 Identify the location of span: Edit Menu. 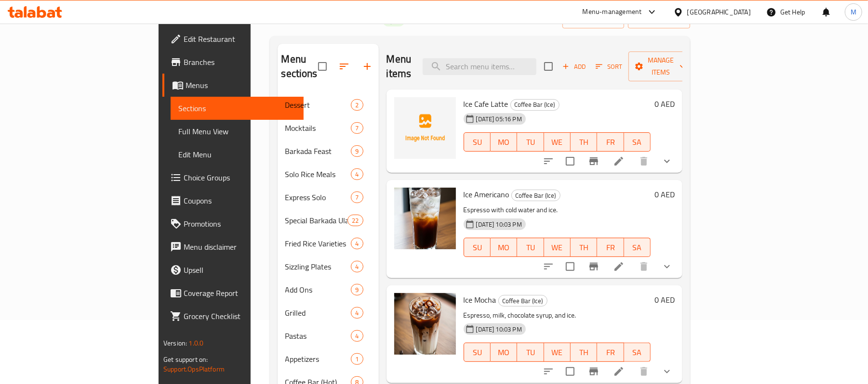
(237, 155).